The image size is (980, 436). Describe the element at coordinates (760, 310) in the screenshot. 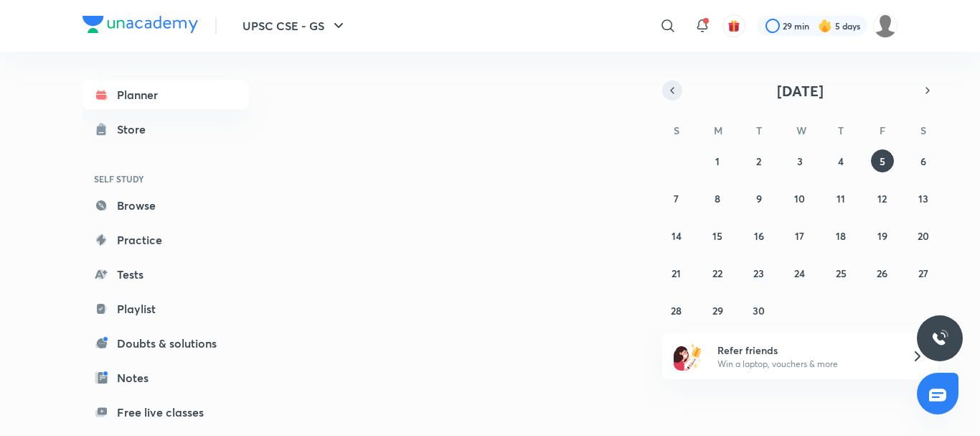

I see `button: September 30, 2025` at that location.